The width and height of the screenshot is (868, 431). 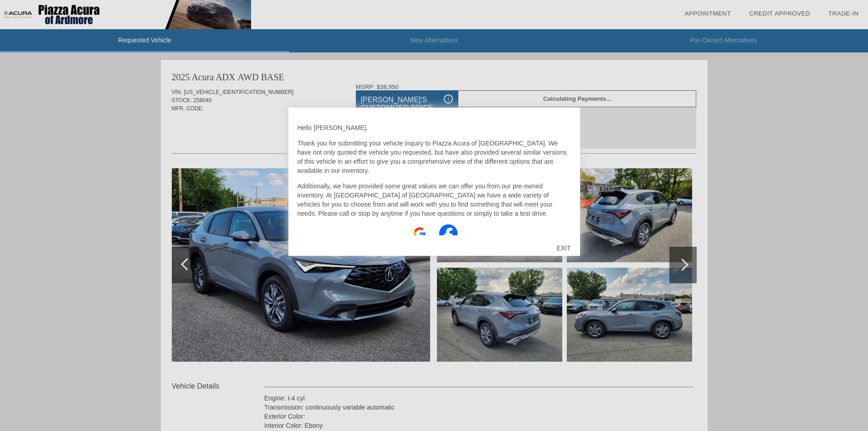 I want to click on img: Facebook Icon, so click(x=448, y=234).